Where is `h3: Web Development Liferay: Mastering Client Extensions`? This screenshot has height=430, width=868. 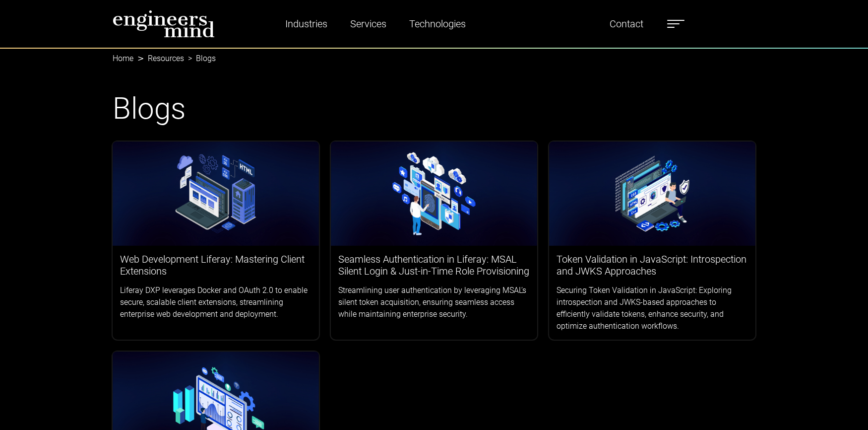
h3: Web Development Liferay: Mastering Client Extensions is located at coordinates (216, 265).